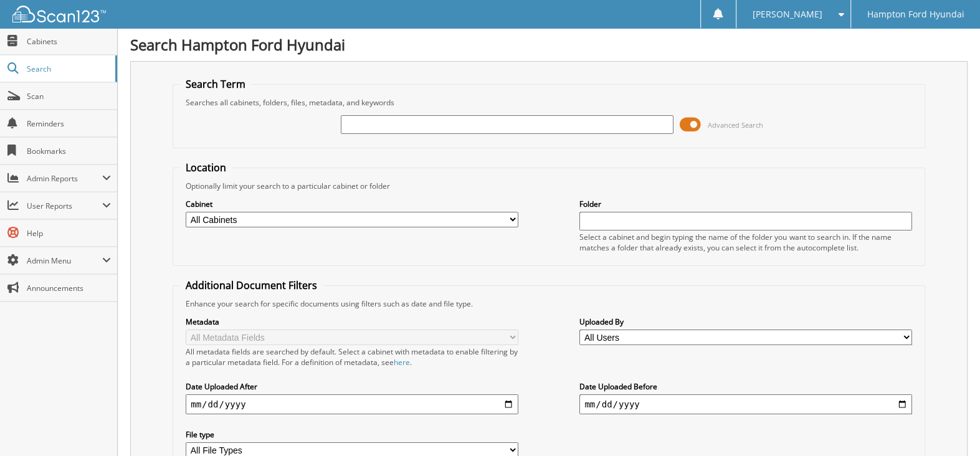 Image resolution: width=980 pixels, height=456 pixels. Describe the element at coordinates (69, 96) in the screenshot. I see `span: Scan` at that location.